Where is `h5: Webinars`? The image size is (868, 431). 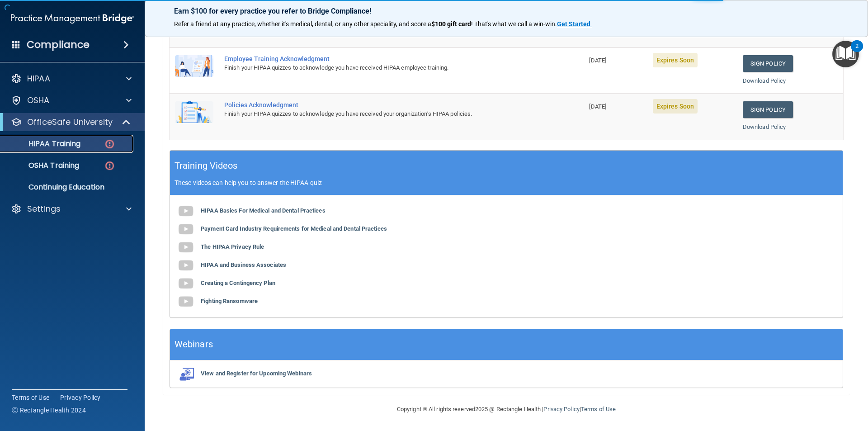 h5: Webinars is located at coordinates (193, 344).